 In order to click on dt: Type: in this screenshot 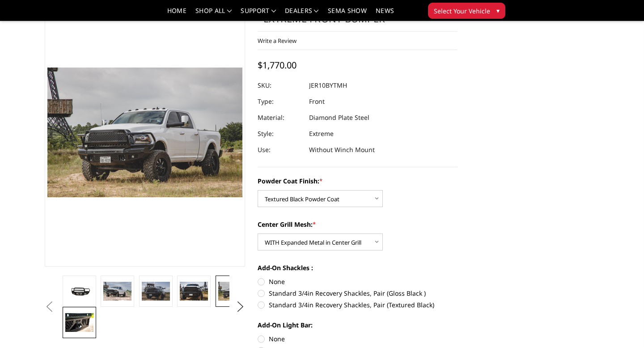, I will do `click(280, 101)`.